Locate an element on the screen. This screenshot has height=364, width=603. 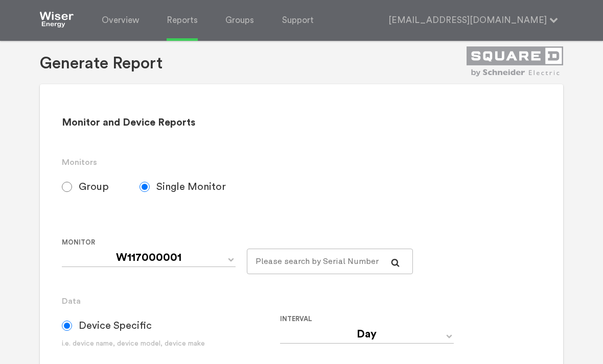
h3: Data is located at coordinates (302, 301).